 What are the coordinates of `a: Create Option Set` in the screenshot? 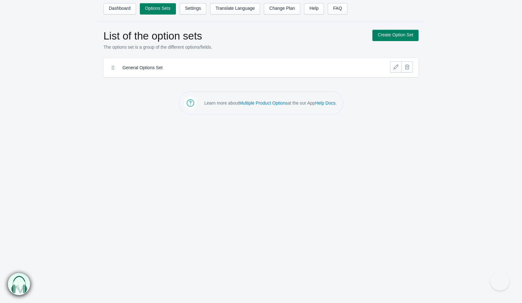 It's located at (395, 35).